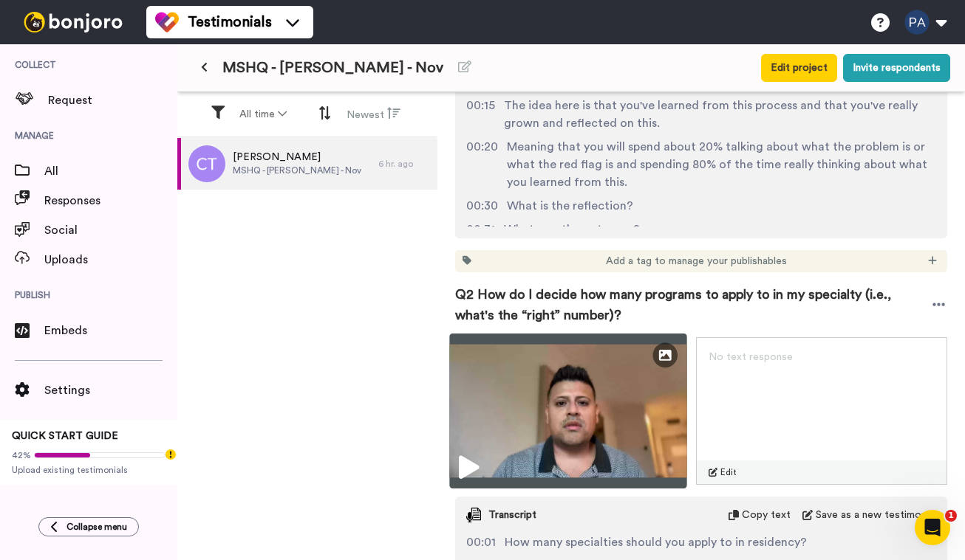  Describe the element at coordinates (482, 164) in the screenshot. I see `span: 00:20` at that location.